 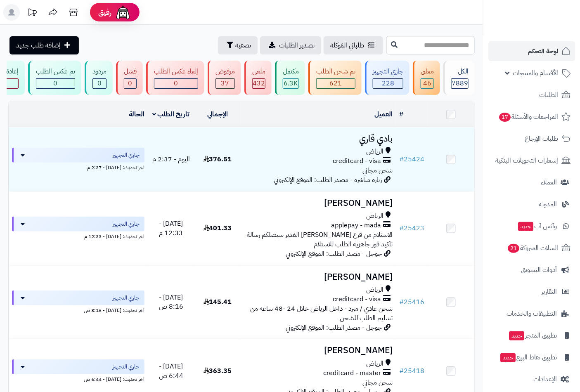 I want to click on span: التقارير, so click(x=549, y=292).